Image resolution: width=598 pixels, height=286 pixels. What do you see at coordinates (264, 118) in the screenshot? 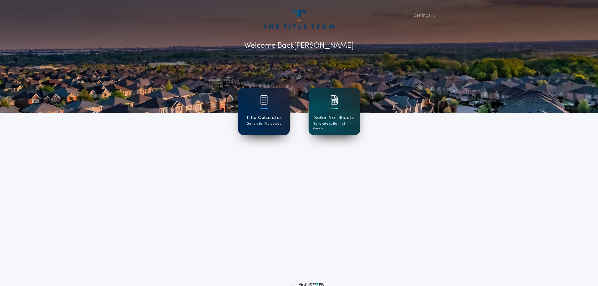
I see `h1: Title Calculator` at bounding box center [264, 118].